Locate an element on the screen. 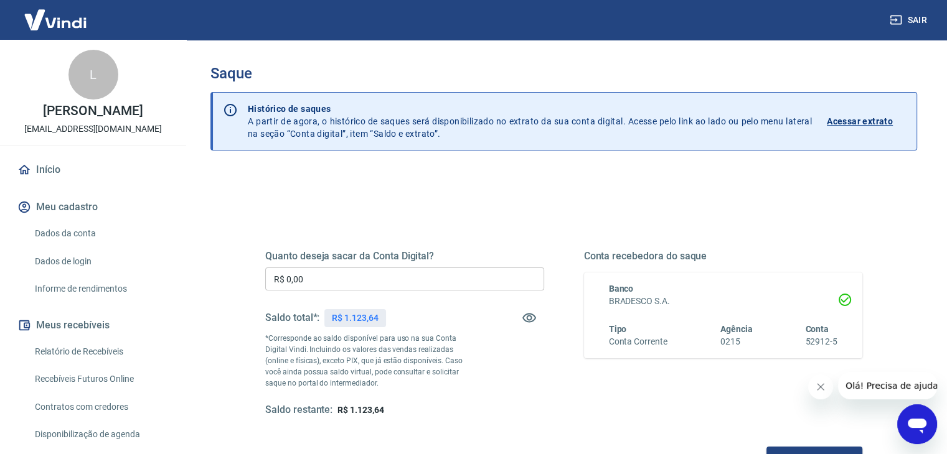 This screenshot has height=454, width=947. span: Conta is located at coordinates (817, 329).